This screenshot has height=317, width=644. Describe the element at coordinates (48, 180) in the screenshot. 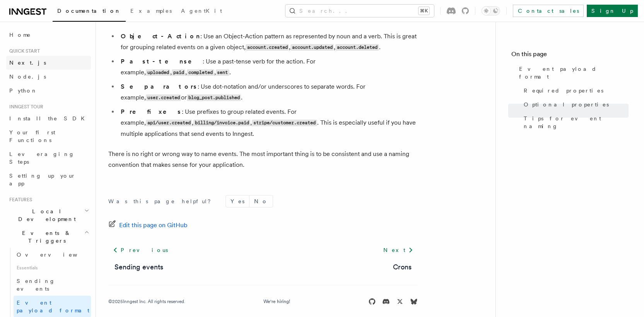

I see `a: Setting up your app` at that location.